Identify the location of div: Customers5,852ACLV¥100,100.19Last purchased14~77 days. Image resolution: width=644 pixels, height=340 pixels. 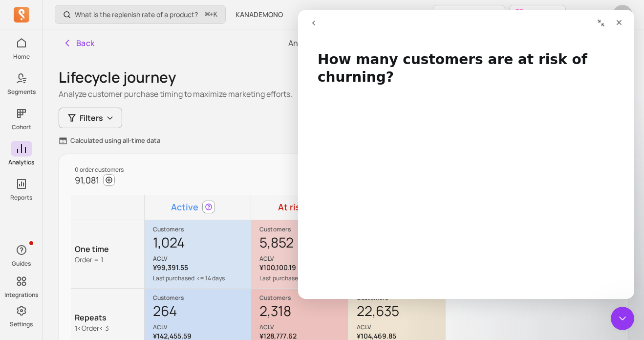
(299, 254).